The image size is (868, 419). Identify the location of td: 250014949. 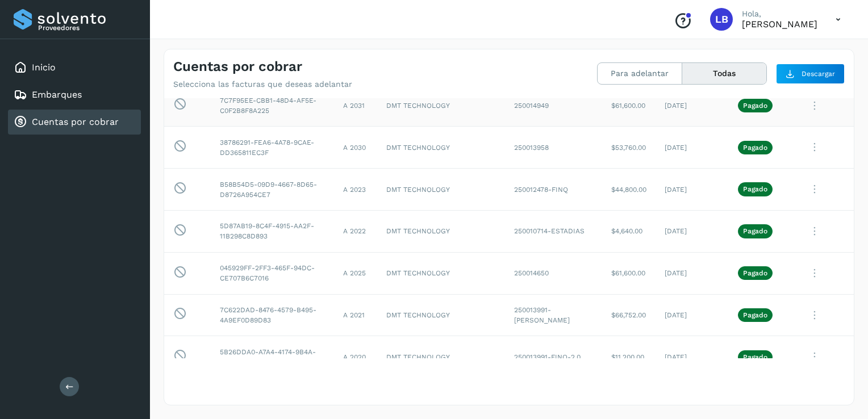
(553, 106).